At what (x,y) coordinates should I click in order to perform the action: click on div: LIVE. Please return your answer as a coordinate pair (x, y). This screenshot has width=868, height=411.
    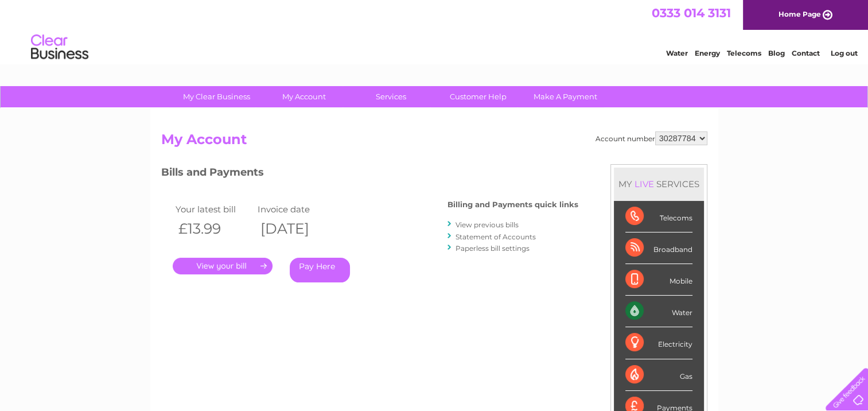
    Looking at the image, I should click on (644, 184).